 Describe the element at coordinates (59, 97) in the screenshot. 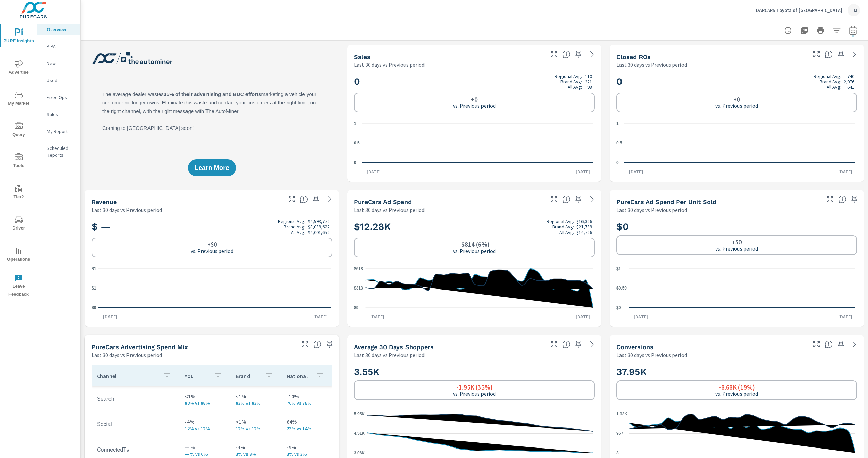

I see `div: Fixed Ops` at that location.